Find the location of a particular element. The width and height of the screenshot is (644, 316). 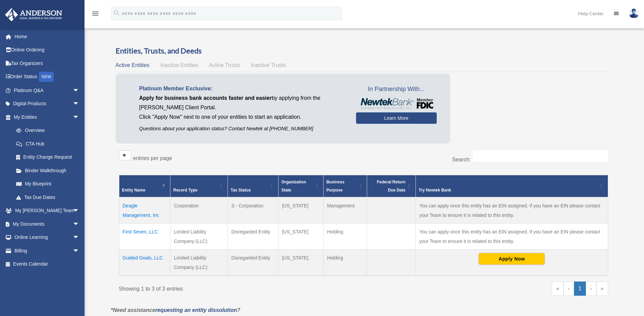

a: Tax Due Dates is located at coordinates (48, 197).